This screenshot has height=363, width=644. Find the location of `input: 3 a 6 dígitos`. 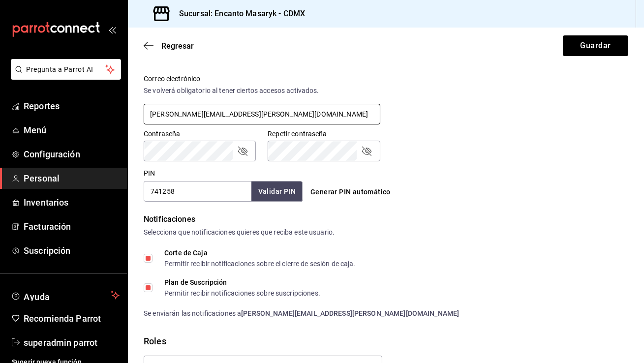

input: 3 a 6 dígitos is located at coordinates (197, 191).